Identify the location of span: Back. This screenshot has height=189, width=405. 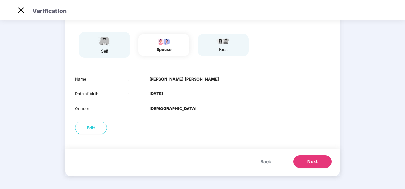
(266, 162).